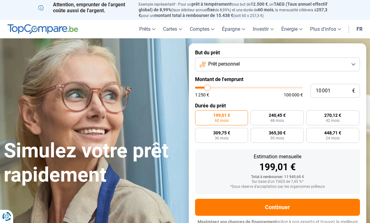  Describe the element at coordinates (259, 4) in the screenshot. I see `span: 12.500 €` at that location.